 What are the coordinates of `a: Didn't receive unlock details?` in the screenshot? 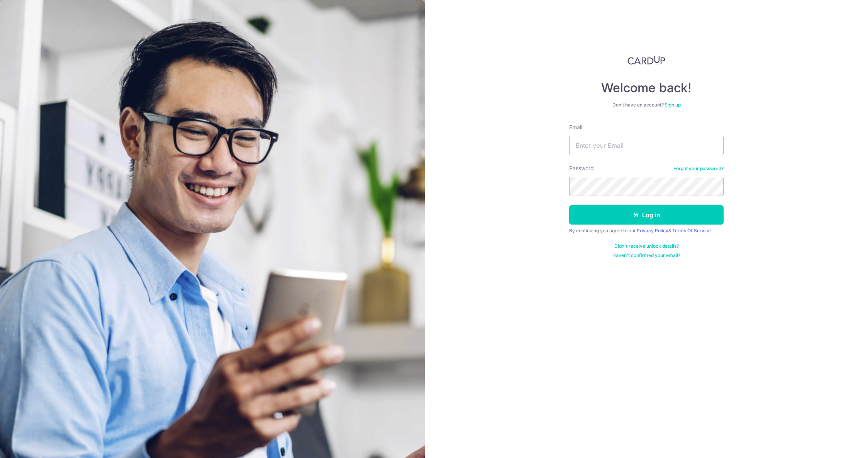 It's located at (646, 246).